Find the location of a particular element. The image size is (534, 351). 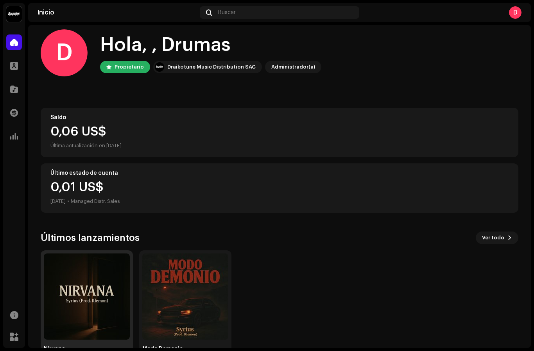

span: Ver todo is located at coordinates (493, 237).